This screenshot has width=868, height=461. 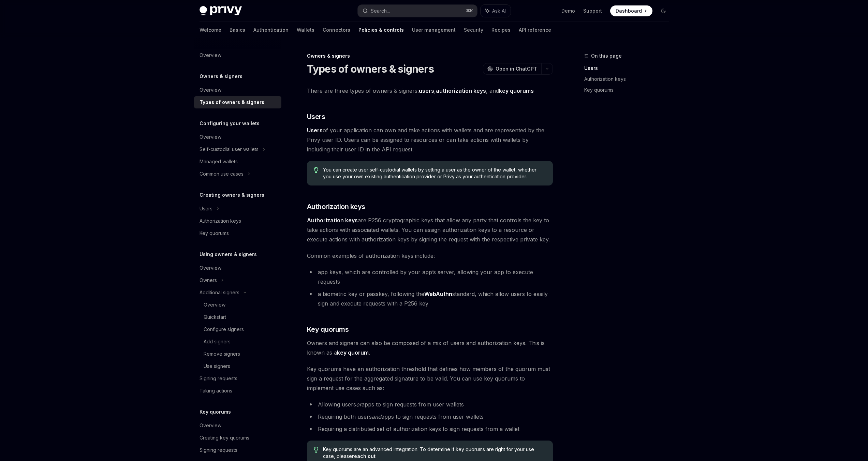 What do you see at coordinates (501, 30) in the screenshot?
I see `a: Recipes` at bounding box center [501, 30].